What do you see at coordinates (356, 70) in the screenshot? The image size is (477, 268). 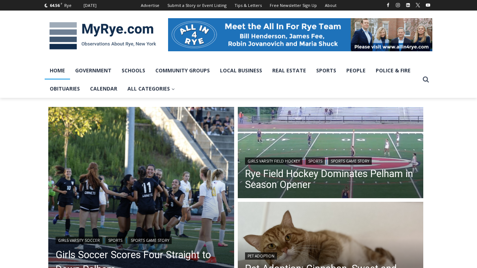 I see `a: People` at bounding box center [356, 70].